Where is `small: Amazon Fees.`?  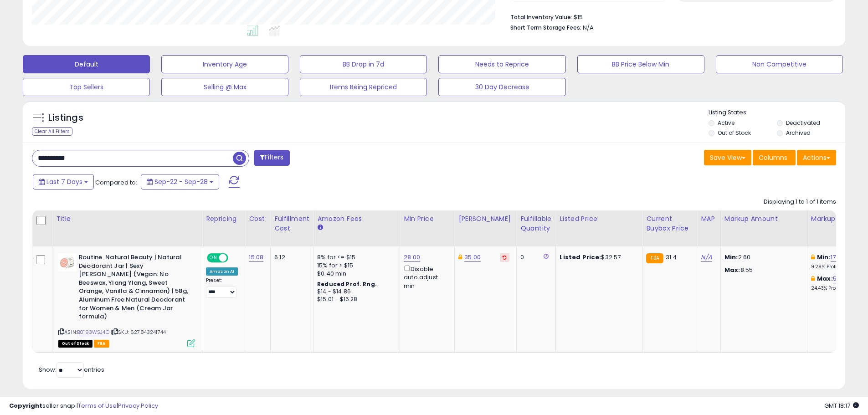 small: Amazon Fees. is located at coordinates (320, 228).